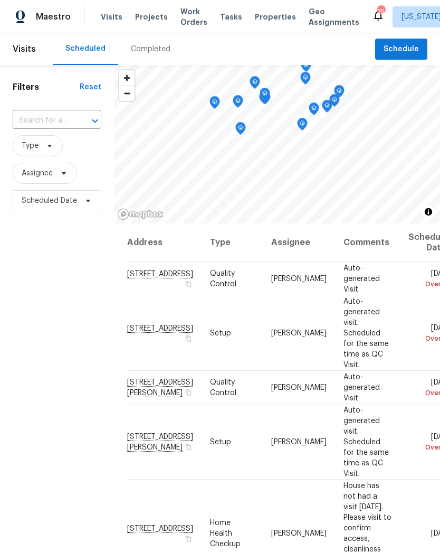 This screenshot has height=552, width=440. What do you see at coordinates (276, 17) in the screenshot?
I see `span: Properties` at bounding box center [276, 17].